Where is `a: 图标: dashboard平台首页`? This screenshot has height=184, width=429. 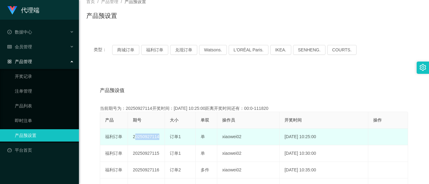
a: 图标: dashboard平台首页 is located at coordinates (41, 151).